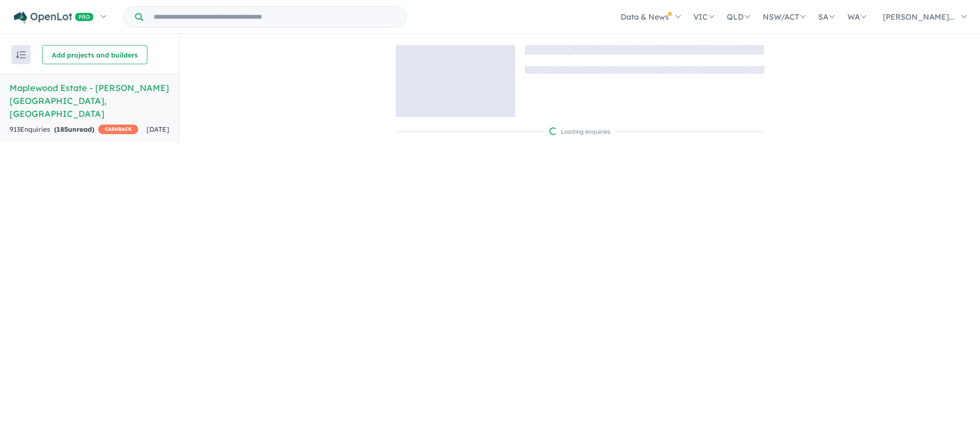 This screenshot has height=424, width=980. I want to click on div: Loading enquiries, so click(580, 131).